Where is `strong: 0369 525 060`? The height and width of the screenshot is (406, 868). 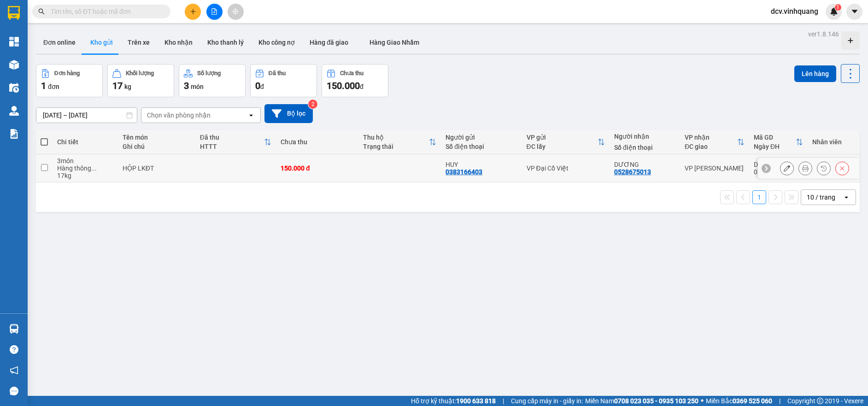 strong: 0369 525 060 is located at coordinates (752, 401).